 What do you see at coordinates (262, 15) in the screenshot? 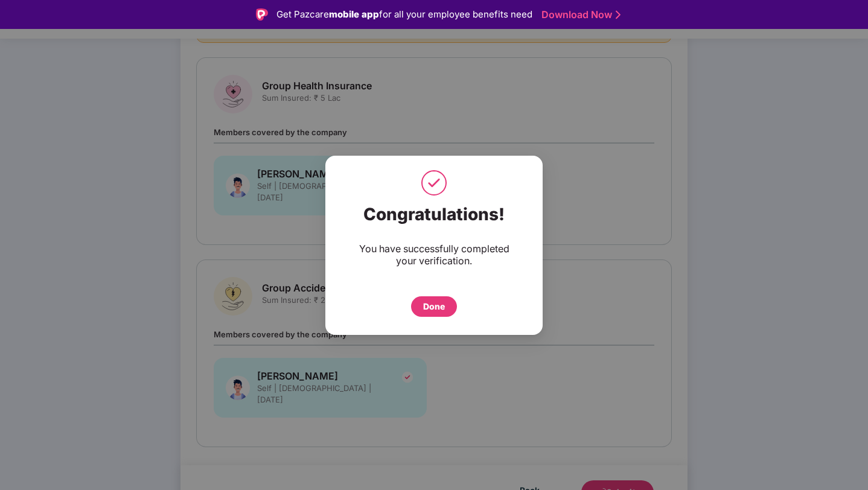
I see `img: Logo` at bounding box center [262, 15].